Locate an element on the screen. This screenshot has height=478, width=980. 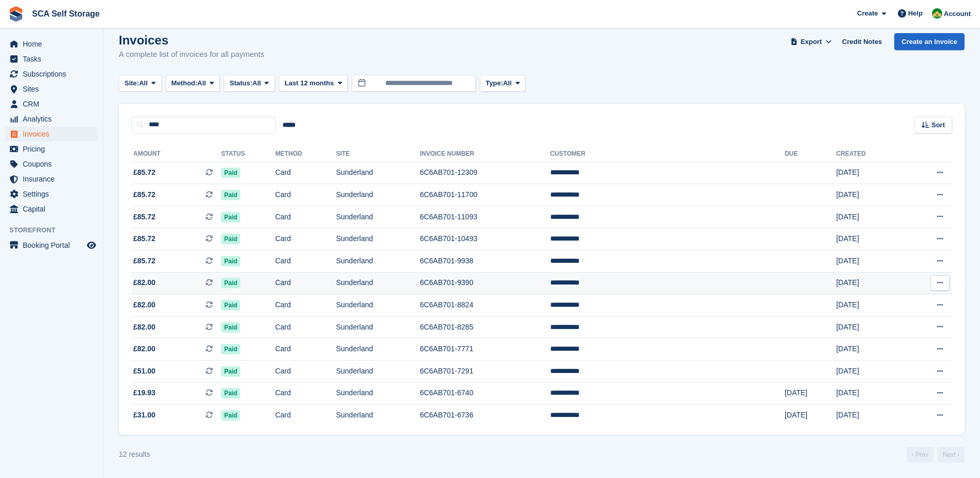
th: Method is located at coordinates (306, 154).